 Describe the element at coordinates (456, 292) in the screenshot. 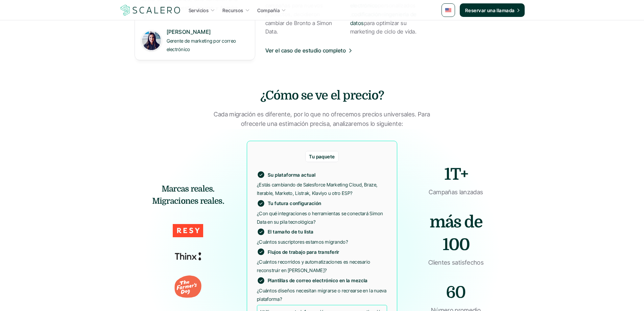

I see `font: 60` at that location.